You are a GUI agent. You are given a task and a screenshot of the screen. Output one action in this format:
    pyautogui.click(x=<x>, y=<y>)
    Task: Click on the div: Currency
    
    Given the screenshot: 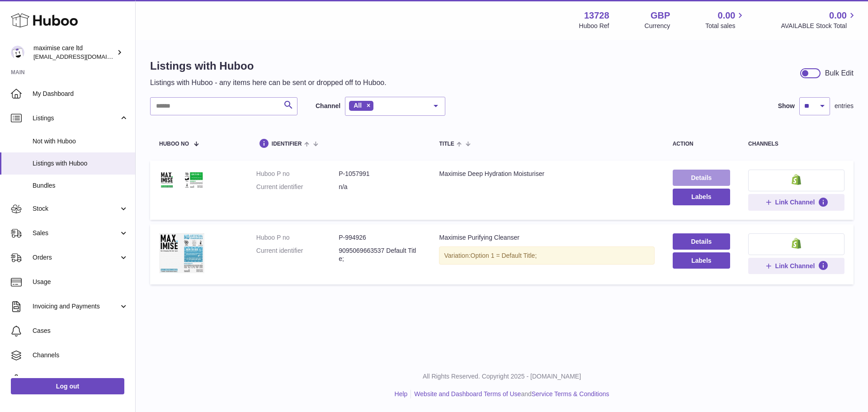 What is the action you would take?
    pyautogui.click(x=657, y=26)
    